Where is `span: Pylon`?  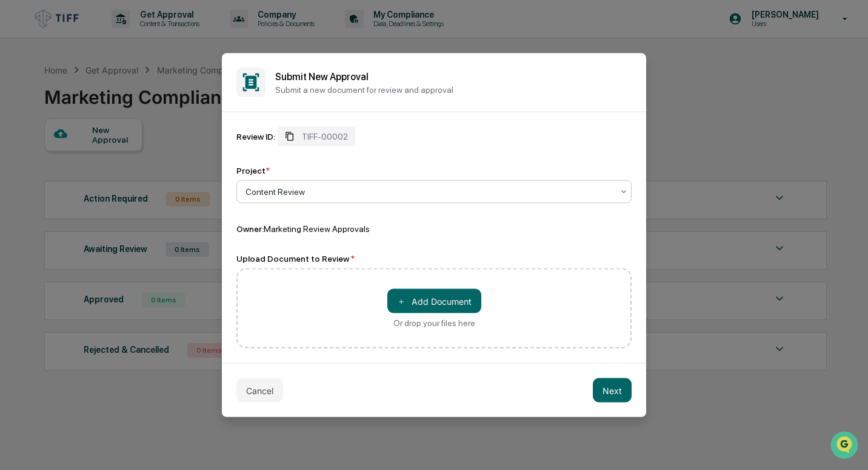 span: Pylon is located at coordinates (133, 210).